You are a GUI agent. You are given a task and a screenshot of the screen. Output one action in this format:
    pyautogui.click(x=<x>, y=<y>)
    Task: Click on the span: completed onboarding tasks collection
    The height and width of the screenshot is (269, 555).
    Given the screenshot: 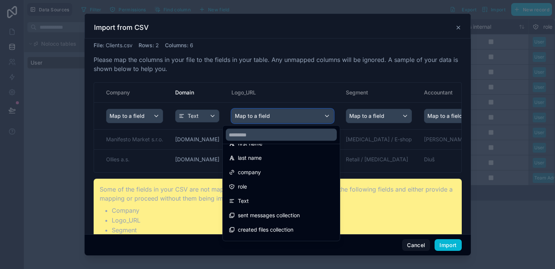 What is the action you would take?
    pyautogui.click(x=286, y=244)
    